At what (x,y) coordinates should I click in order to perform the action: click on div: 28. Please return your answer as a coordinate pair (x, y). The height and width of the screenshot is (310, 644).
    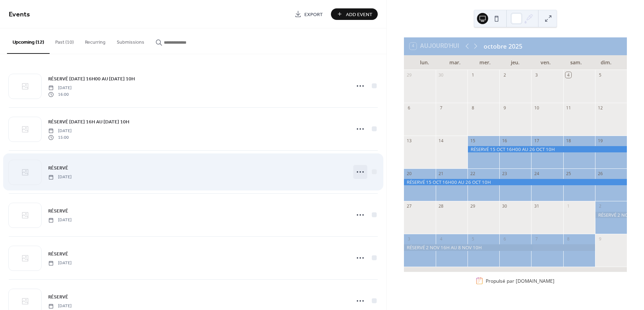
    Looking at the image, I should click on (441, 206).